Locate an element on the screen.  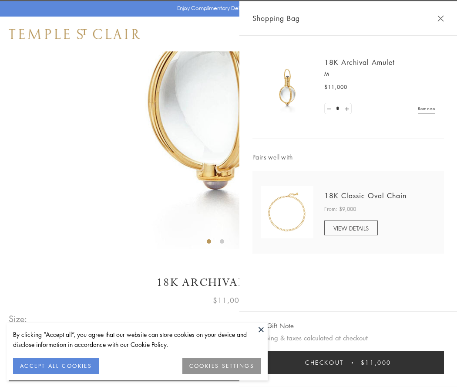
span: Pairs well with is located at coordinates (348, 157).